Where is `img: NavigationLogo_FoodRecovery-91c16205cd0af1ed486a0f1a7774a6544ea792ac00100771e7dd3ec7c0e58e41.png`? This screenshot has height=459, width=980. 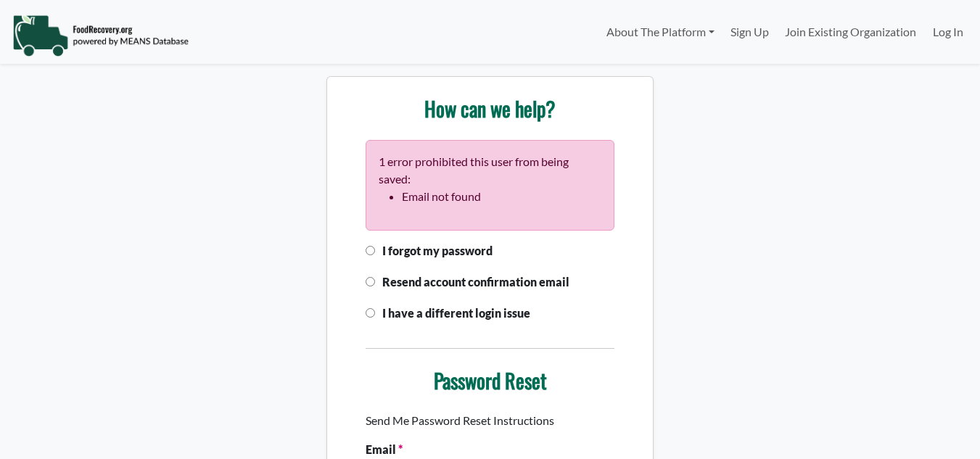
img: NavigationLogo_FoodRecovery-91c16205cd0af1ed486a0f1a7774a6544ea792ac00100771e7dd3ec7c0e58e41.png is located at coordinates (100, 36).